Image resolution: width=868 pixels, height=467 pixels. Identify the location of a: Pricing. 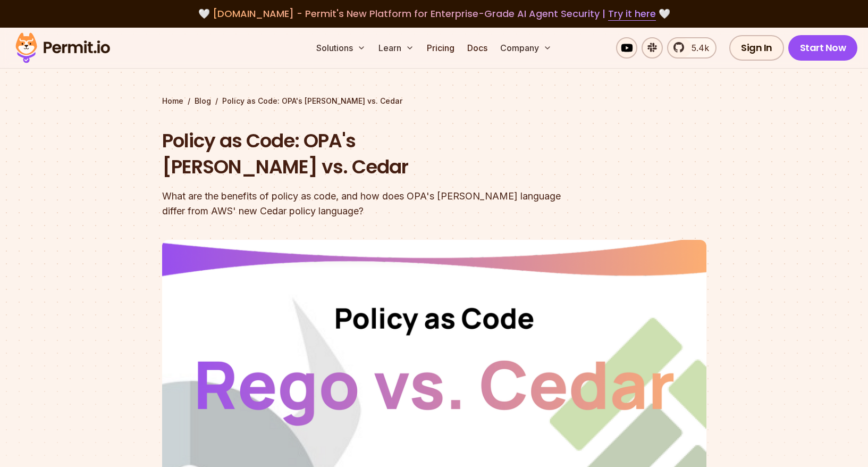
(441, 48).